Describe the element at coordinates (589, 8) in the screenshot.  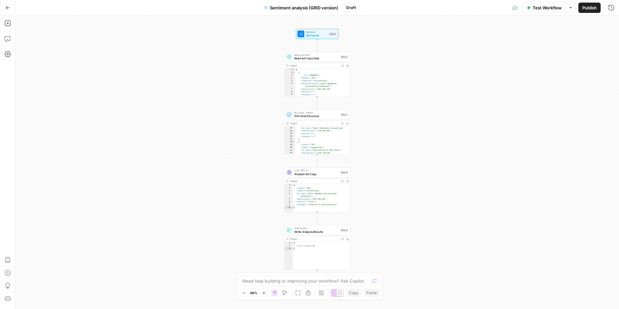
I see `button: Publish` at that location.